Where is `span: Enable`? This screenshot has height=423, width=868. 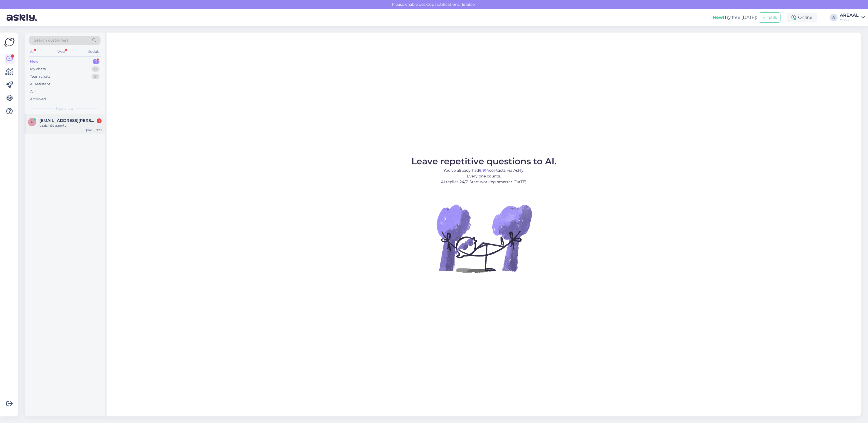 span: Enable is located at coordinates (468, 4).